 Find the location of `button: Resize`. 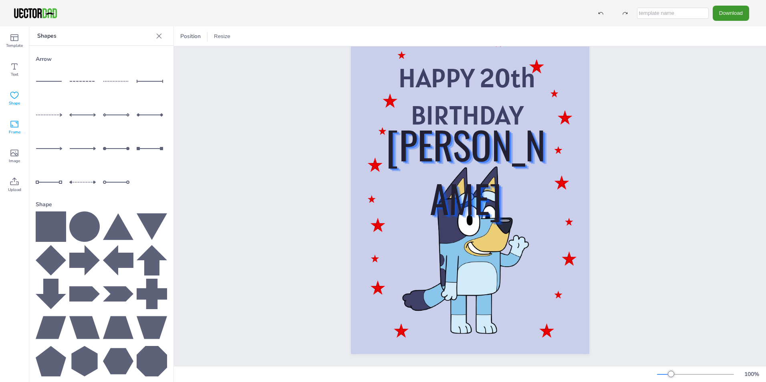

button: Resize is located at coordinates (222, 36).